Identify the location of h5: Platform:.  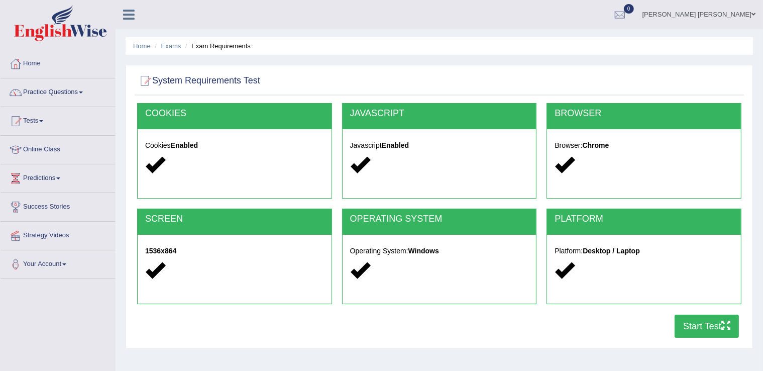
(644, 251).